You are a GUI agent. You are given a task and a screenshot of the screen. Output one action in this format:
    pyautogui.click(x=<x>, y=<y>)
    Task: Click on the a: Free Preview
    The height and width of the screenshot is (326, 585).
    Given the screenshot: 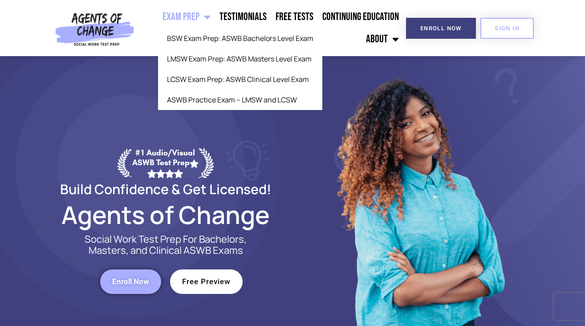 What is the action you would take?
    pyautogui.click(x=206, y=282)
    